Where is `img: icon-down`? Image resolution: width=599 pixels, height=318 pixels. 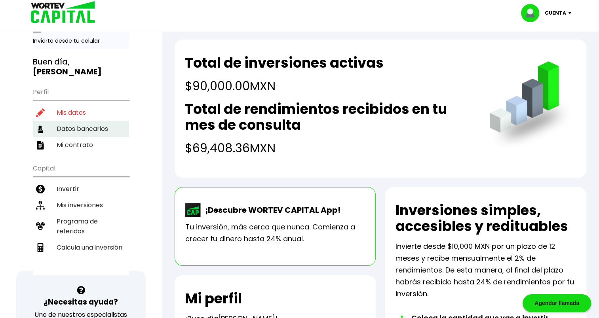
img: icon-down is located at coordinates (571, 13).